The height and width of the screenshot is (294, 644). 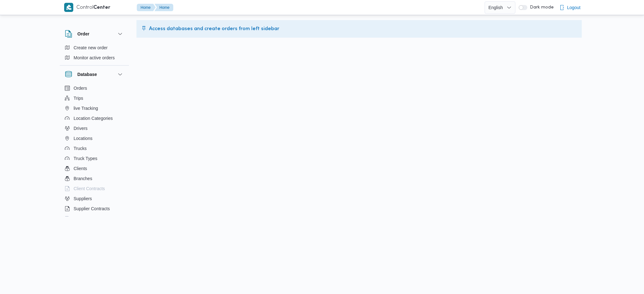 I want to click on div: Database, so click(x=94, y=151).